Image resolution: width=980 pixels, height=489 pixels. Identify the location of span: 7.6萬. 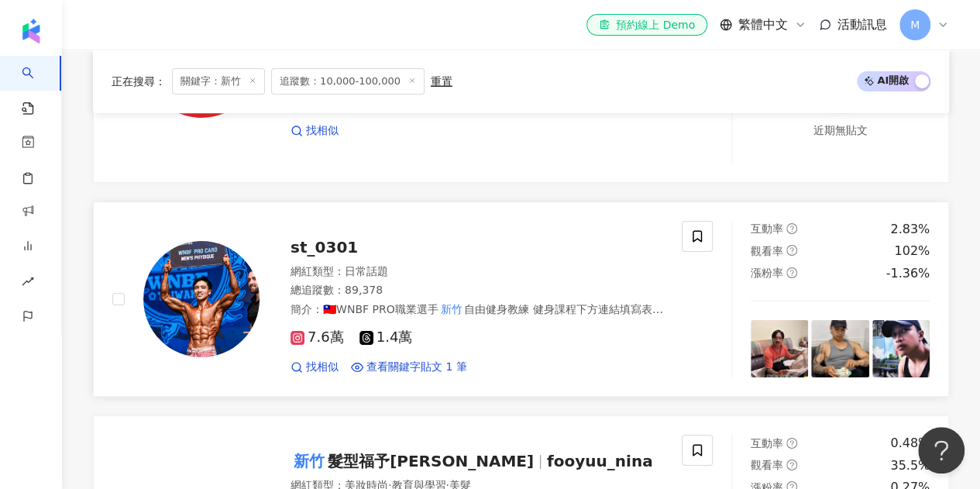
(317, 337).